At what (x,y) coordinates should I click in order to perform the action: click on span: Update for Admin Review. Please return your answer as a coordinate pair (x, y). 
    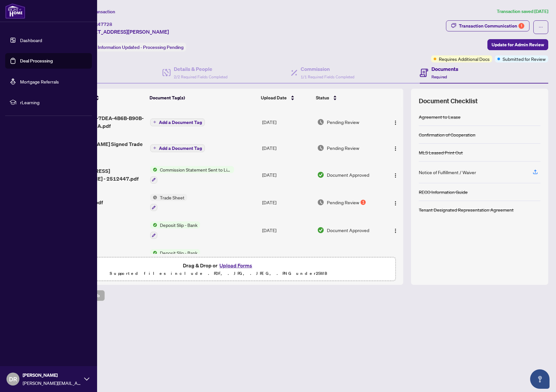
    Looking at the image, I should click on (518, 45).